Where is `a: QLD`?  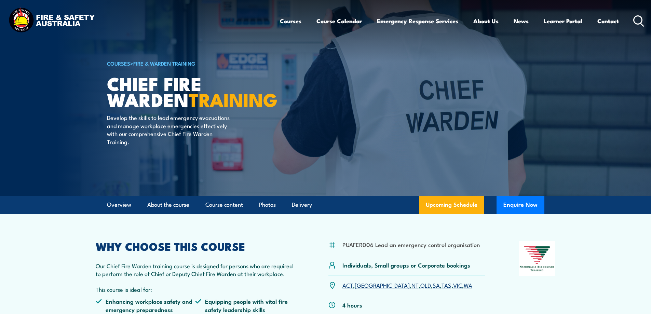
a: QLD is located at coordinates (426, 285).